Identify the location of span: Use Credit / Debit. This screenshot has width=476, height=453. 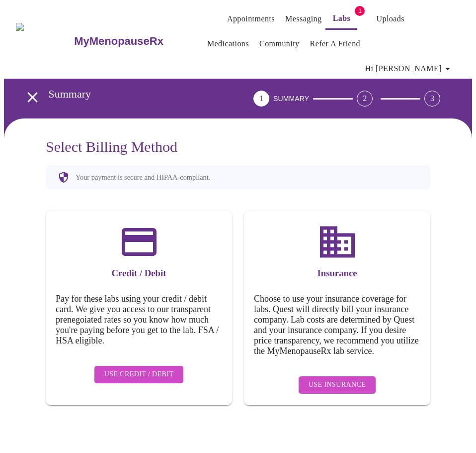
(139, 374).